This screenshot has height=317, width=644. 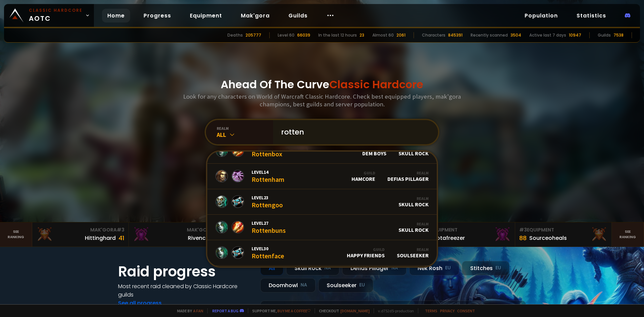 What do you see at coordinates (434, 36) in the screenshot?
I see `div: Characters` at bounding box center [434, 36].